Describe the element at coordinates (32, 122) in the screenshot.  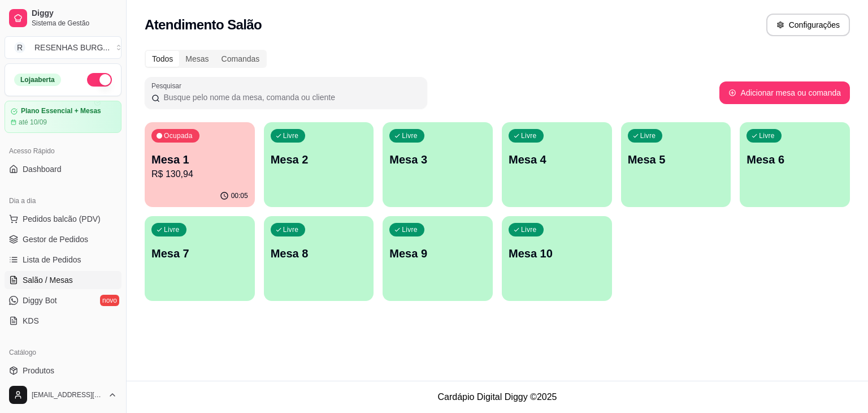
I see `article: até 10/09` at that location.